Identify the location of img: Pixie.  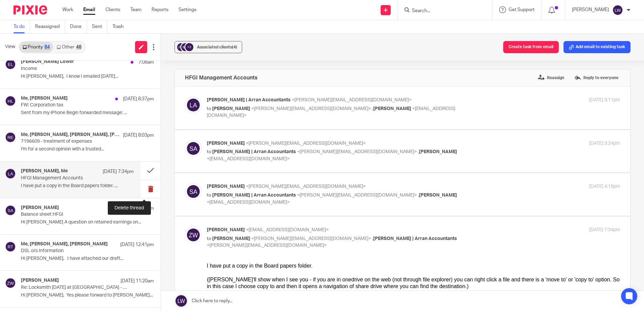
(31, 10).